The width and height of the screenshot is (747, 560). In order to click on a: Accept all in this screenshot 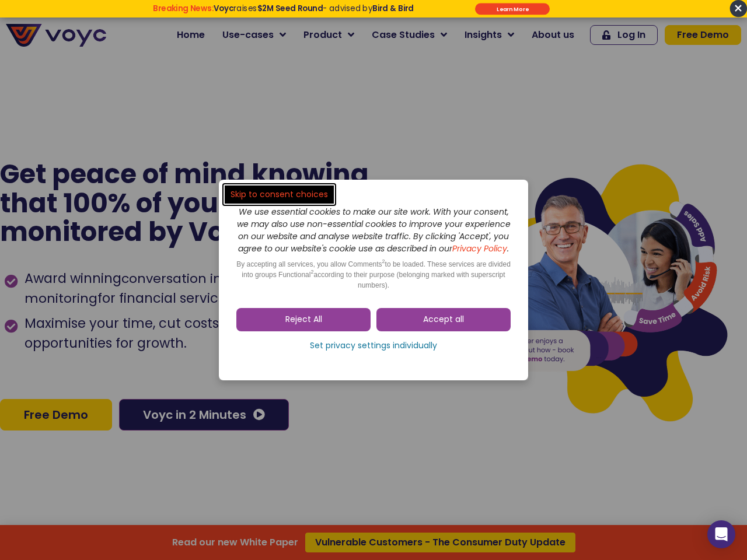, I will do `click(443, 320)`.